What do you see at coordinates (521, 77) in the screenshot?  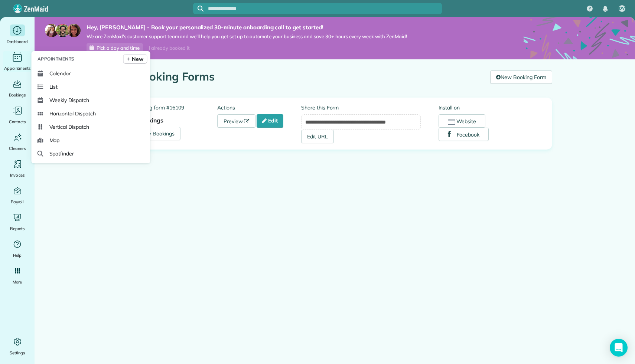 I see `a: New Booking Form` at bounding box center [521, 77].